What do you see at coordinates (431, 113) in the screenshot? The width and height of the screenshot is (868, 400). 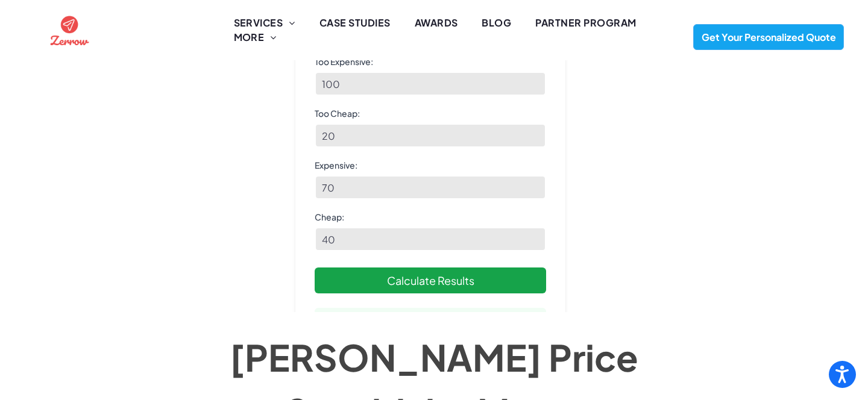 I see `label: Too Cheap:` at bounding box center [431, 113].